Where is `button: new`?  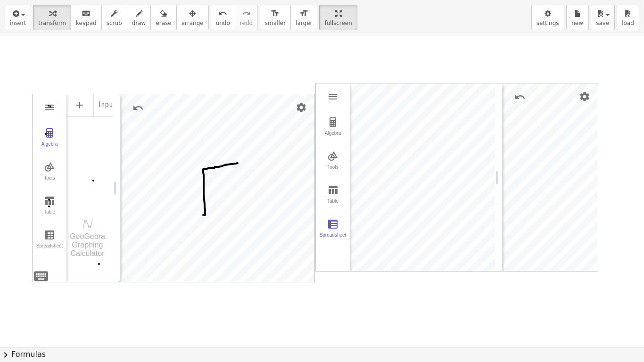 button: new is located at coordinates (578, 18).